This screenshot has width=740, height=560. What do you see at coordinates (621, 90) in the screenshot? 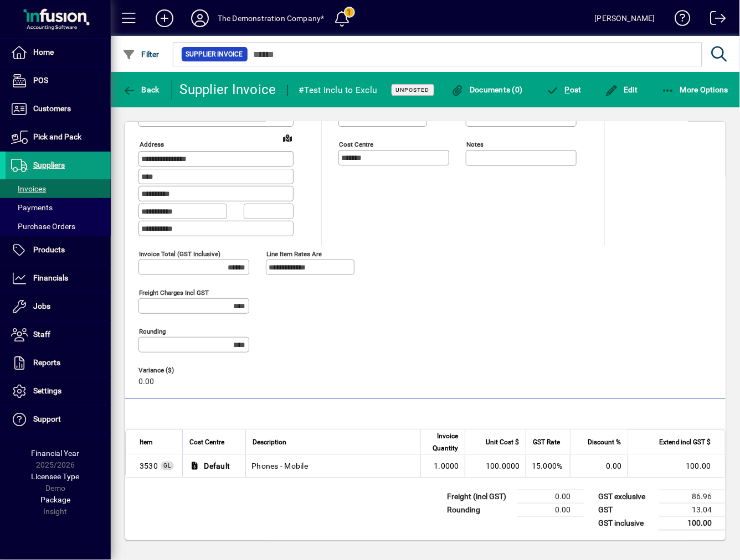
I see `span: Edit` at bounding box center [621, 90].